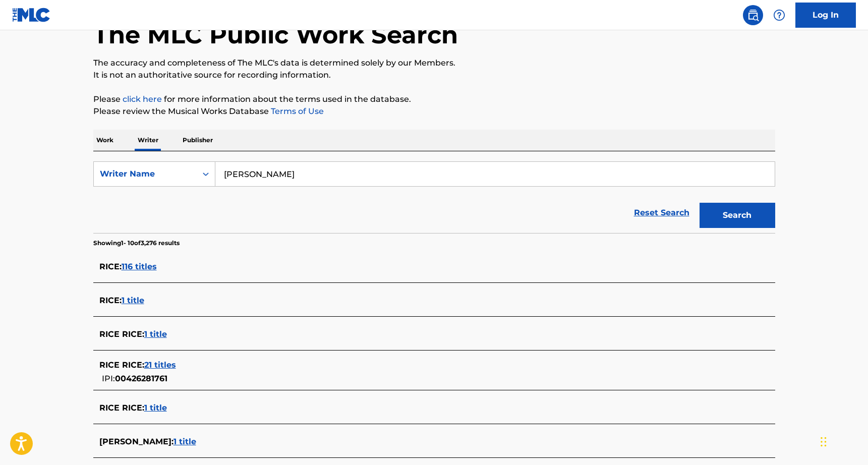 The width and height of the screenshot is (868, 465). Describe the element at coordinates (779, 15) in the screenshot. I see `div: Help` at that location.